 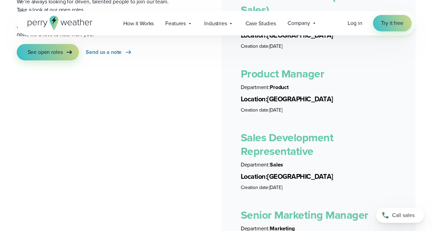 What do you see at coordinates (299, 23) in the screenshot?
I see `span: Company` at bounding box center [299, 23].